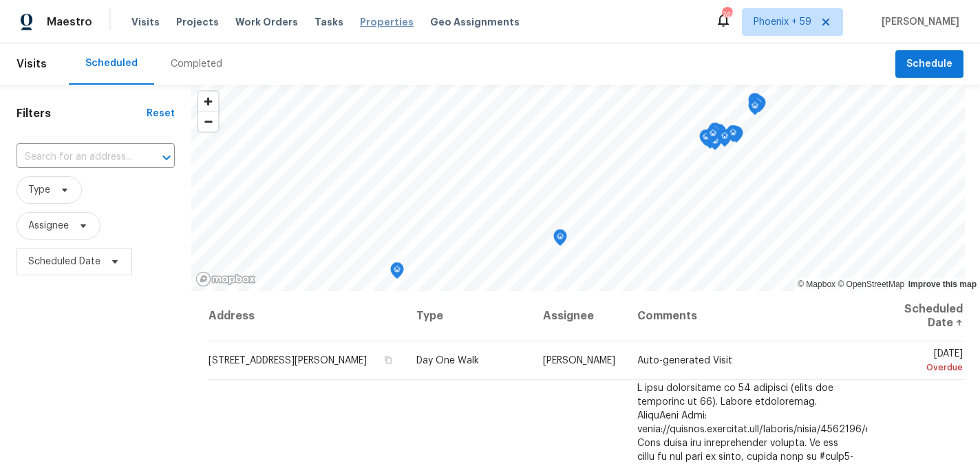 This screenshot has width=980, height=466. What do you see at coordinates (871, 284) in the screenshot?
I see `a: OpenStreetMap` at bounding box center [871, 284].